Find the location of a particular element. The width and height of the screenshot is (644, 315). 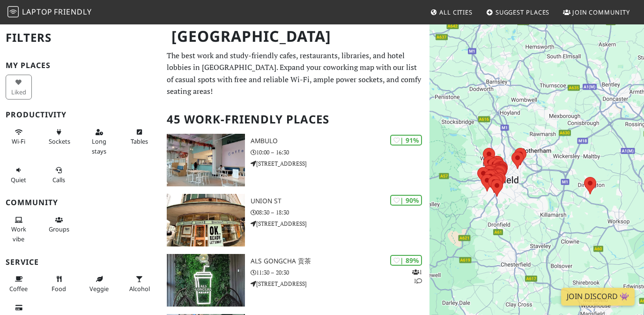

span: Stable Wi-Fi is located at coordinates (18, 141).